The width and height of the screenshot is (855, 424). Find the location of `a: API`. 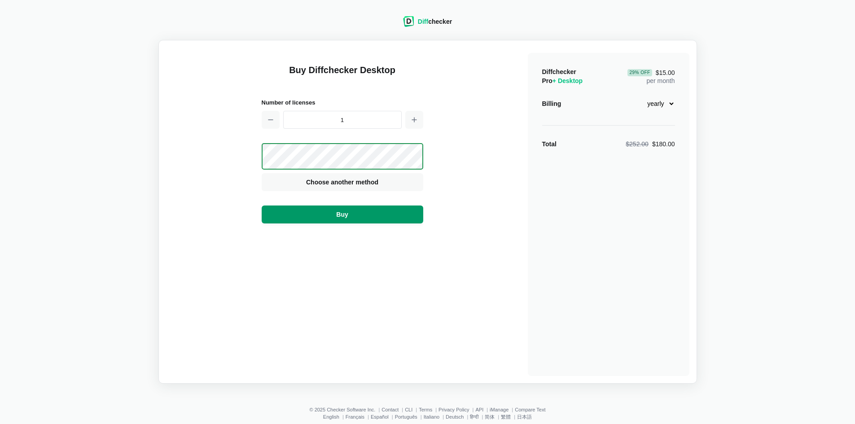

a: API is located at coordinates (480, 410).